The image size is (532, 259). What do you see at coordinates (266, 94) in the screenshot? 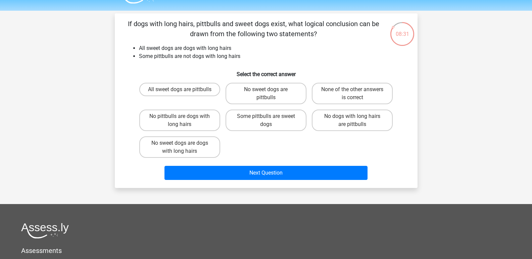
I see `label: No sweet dogs are pittbulls` at bounding box center [266, 94].